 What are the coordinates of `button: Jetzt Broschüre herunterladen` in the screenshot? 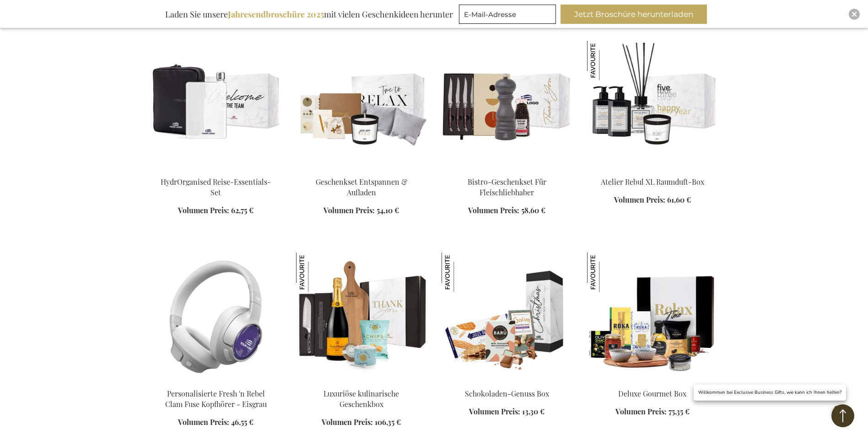 It's located at (634, 14).